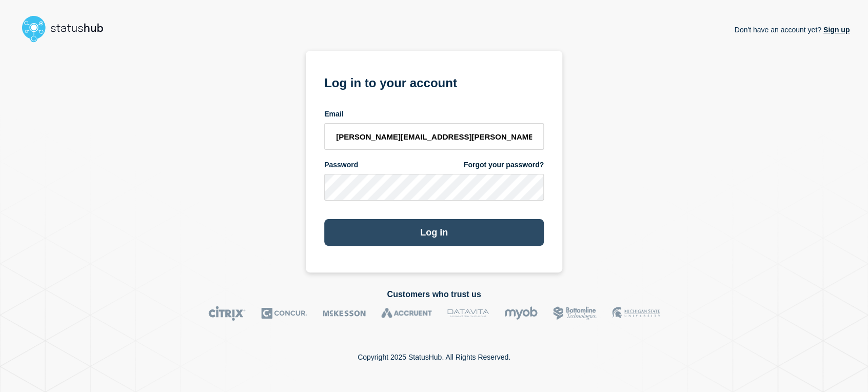 The width and height of the screenshot is (868, 392). I want to click on img: McKesson logo, so click(345, 313).